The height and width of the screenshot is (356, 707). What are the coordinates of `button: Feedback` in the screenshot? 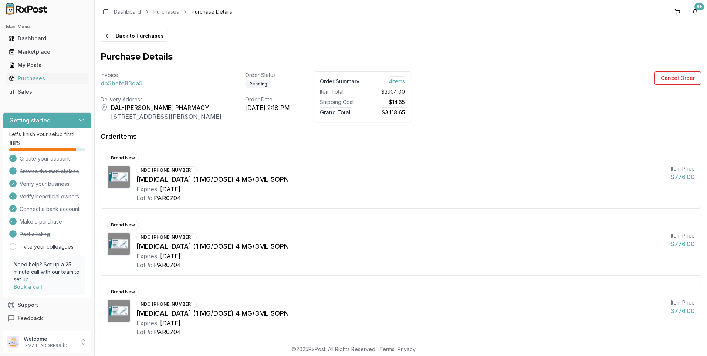 It's located at (47, 318).